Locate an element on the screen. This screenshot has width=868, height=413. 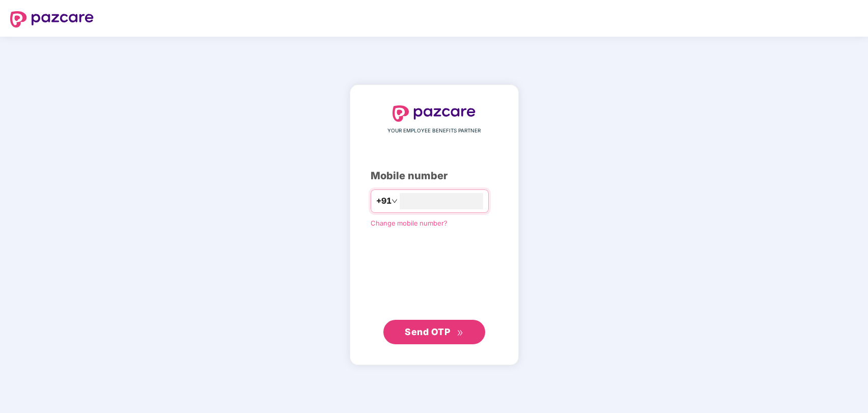
span: down is located at coordinates (395, 201).